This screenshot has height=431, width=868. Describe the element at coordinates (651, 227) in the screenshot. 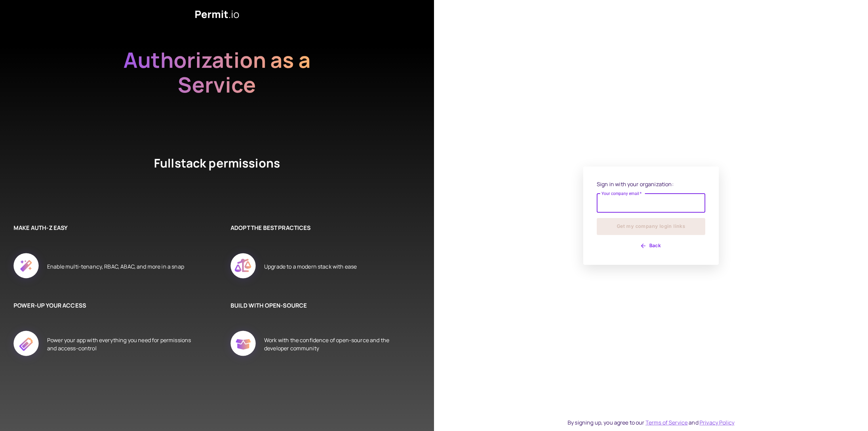

I see `button: Get my company login links` at that location.